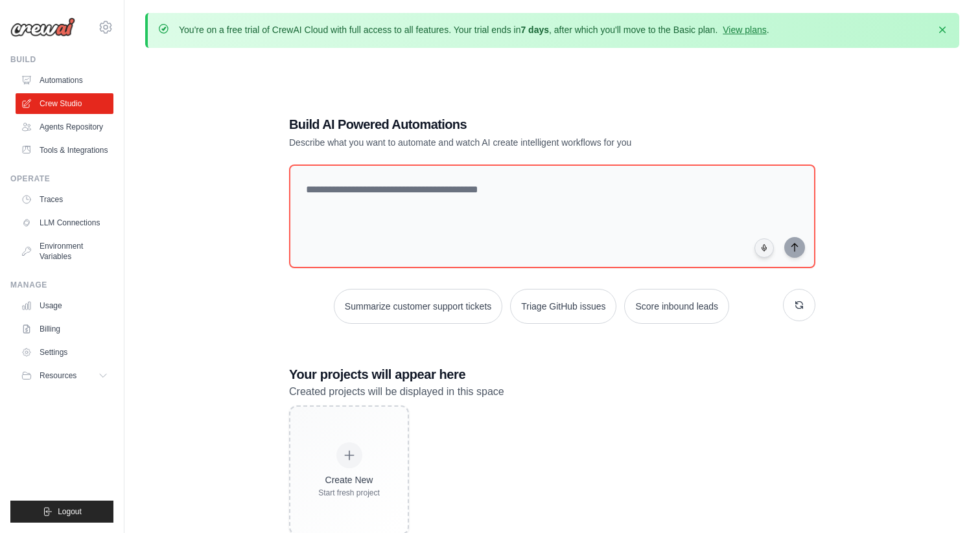 The height and width of the screenshot is (533, 980). I want to click on div: Start fresh project, so click(349, 493).